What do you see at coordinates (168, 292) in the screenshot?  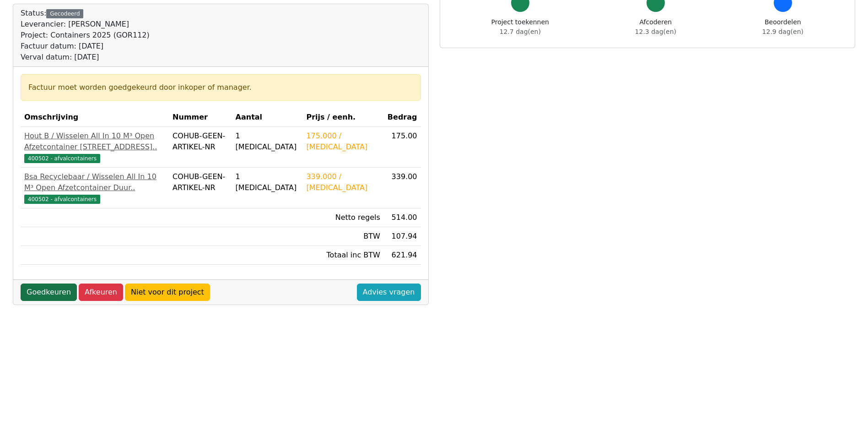 I see `a: Niet voor dit project` at bounding box center [168, 292].